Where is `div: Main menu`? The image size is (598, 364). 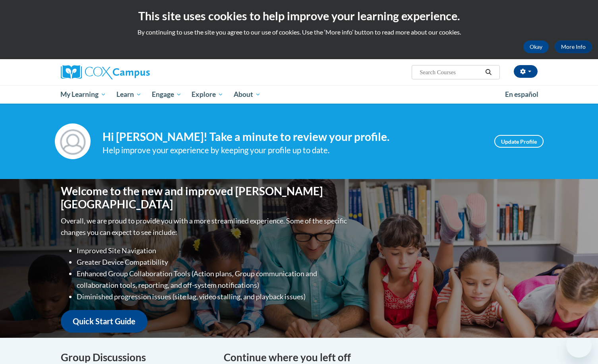
div: Main menu is located at coordinates (299, 95).